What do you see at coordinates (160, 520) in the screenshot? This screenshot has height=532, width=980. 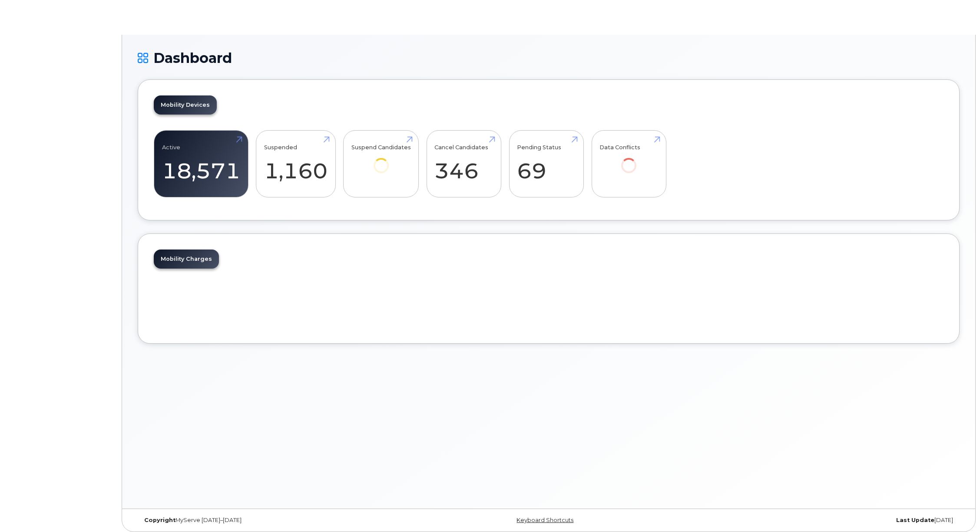 I see `strong: Copyright` at bounding box center [160, 520].